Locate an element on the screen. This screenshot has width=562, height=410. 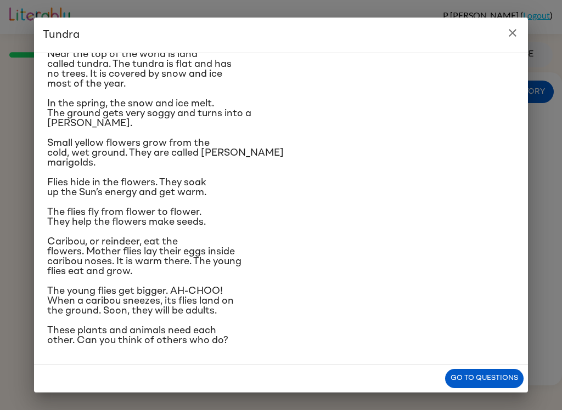
span: These plants and animals need each other. Can you think of others who do? is located at coordinates (138, 336).